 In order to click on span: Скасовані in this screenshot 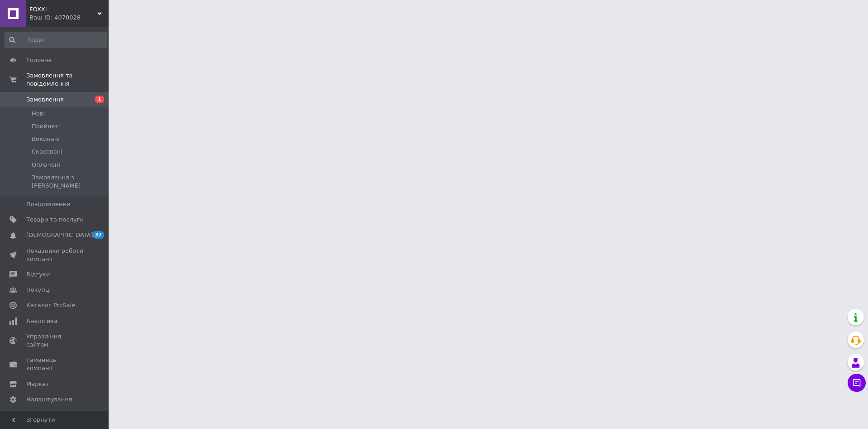, I will do `click(47, 152)`.